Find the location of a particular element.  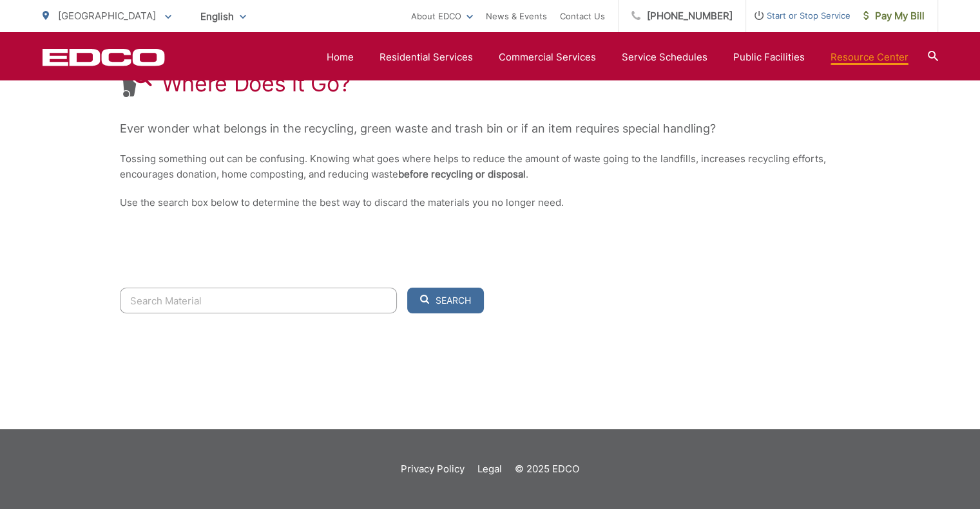

a: Contact Us is located at coordinates (582, 16).